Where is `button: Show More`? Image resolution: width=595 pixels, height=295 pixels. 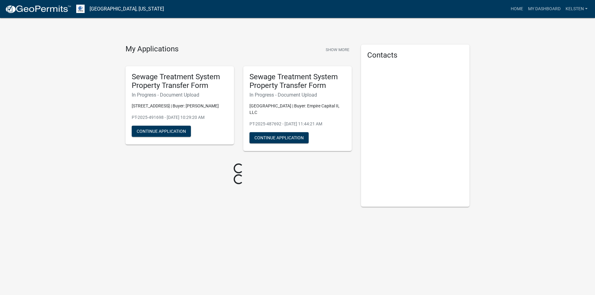 button: Show More is located at coordinates (337, 50).